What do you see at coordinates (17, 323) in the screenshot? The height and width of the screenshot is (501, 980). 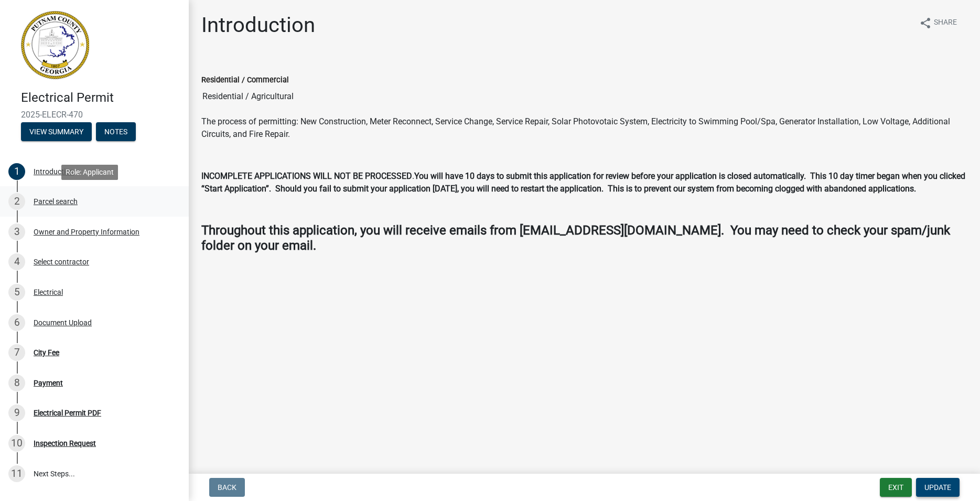 I see `div: 6` at bounding box center [17, 323].